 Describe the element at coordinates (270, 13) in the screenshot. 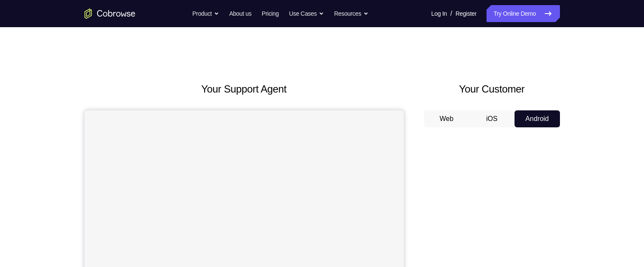

I see `a: Pricing` at that location.